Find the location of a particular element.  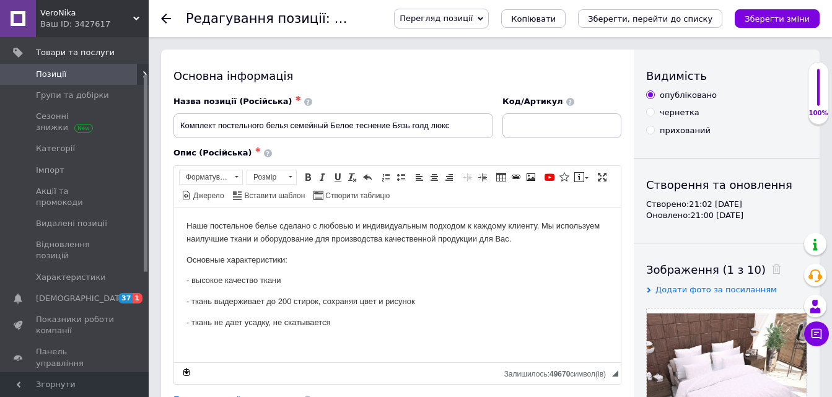

a: Вставити/видалити маркований список is located at coordinates (401, 177).